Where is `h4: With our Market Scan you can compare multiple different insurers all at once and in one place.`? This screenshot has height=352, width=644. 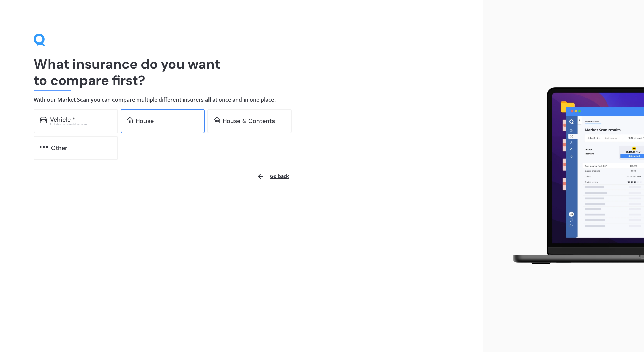 h4: With our Market Scan you can compare multiple different insurers all at once and in one place. is located at coordinates (242, 100).